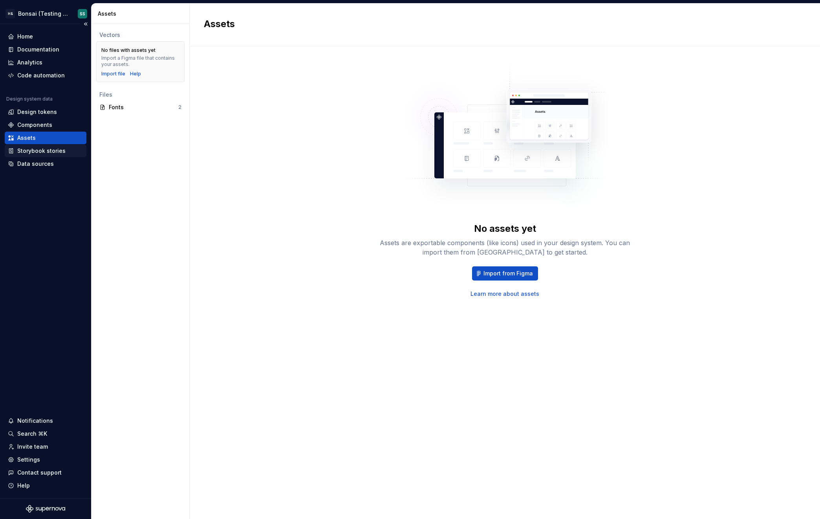 The height and width of the screenshot is (519, 820). What do you see at coordinates (25, 37) in the screenshot?
I see `div: Home` at bounding box center [25, 37].